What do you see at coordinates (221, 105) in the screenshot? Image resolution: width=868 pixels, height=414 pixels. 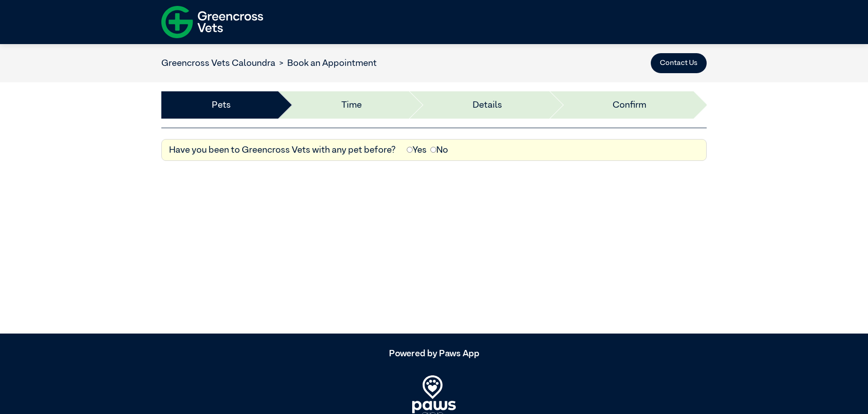 I see `a: Pets` at bounding box center [221, 105].